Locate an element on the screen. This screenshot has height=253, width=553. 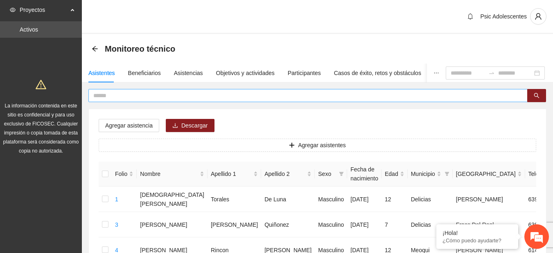
div: Chatee con nosotros ahora is located at coordinates (90, 47).